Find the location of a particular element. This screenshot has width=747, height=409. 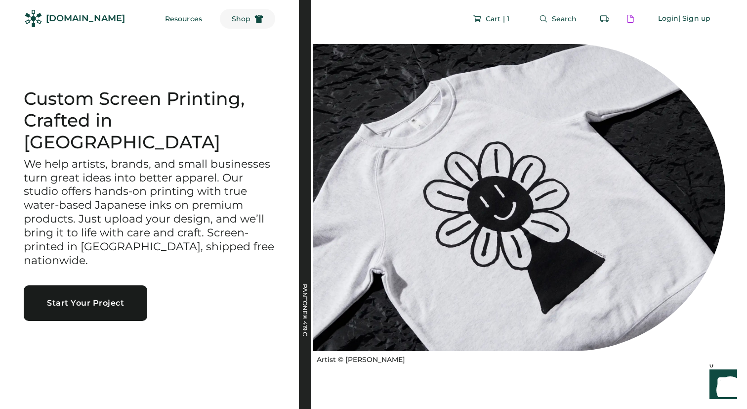

div: | Sign up is located at coordinates (694, 19).